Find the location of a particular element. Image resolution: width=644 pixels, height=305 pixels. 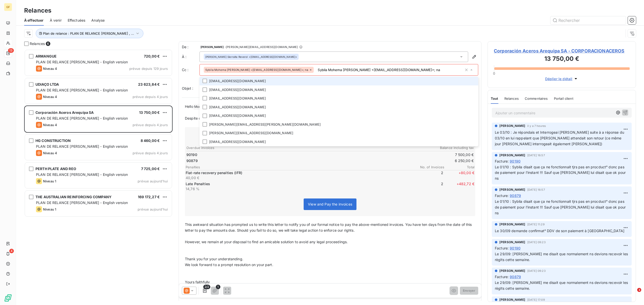

h3: 13 750,00 € is located at coordinates (562, 60).